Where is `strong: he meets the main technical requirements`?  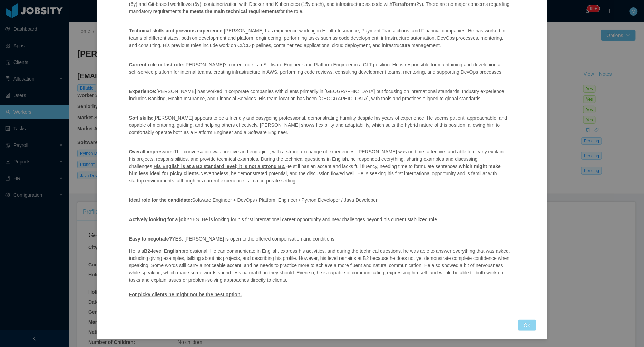
strong: he meets the main technical requirements is located at coordinates (231, 12).